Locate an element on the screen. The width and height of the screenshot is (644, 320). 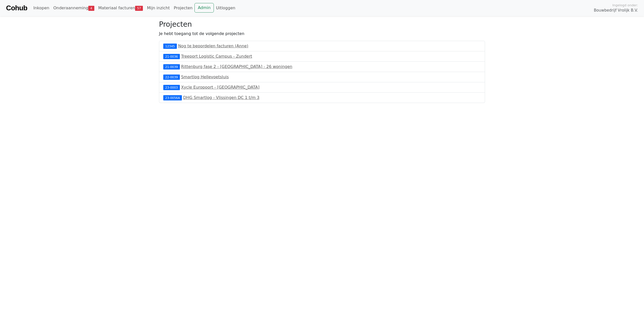
a: Admin is located at coordinates (204, 8).